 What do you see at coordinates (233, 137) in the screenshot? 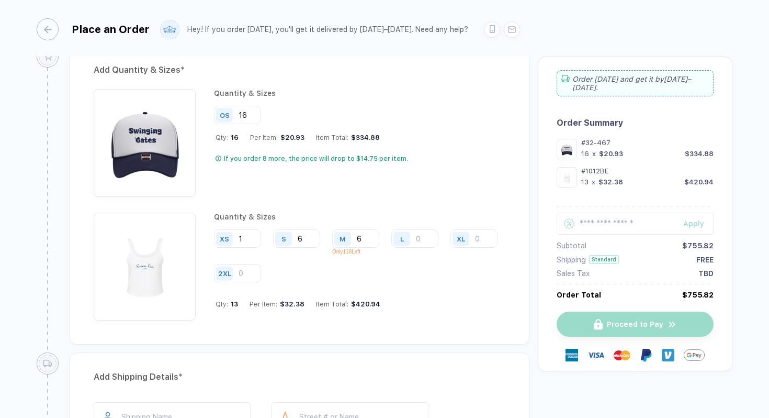
I see `span: 16` at bounding box center [233, 137].